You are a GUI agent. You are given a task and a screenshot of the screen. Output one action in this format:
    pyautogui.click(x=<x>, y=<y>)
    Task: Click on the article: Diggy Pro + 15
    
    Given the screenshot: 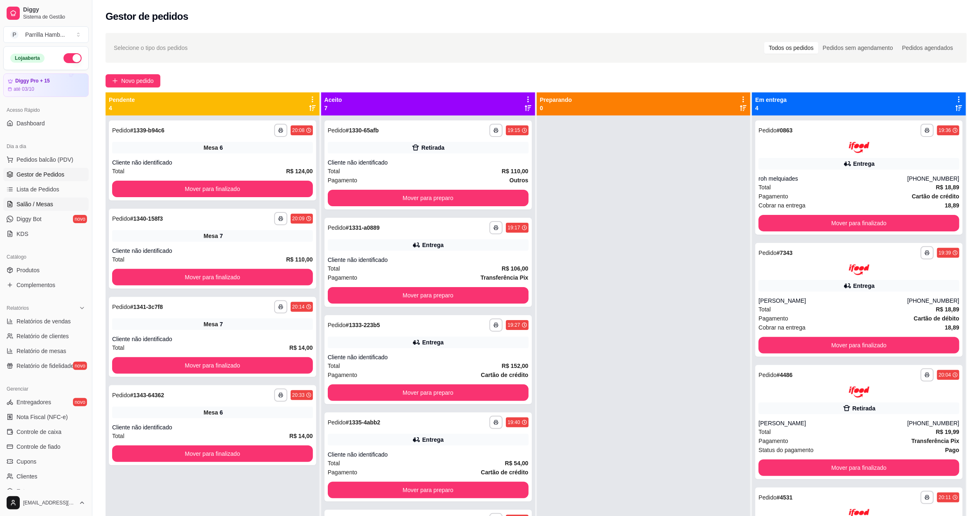 What is the action you would take?
    pyautogui.click(x=33, y=81)
    